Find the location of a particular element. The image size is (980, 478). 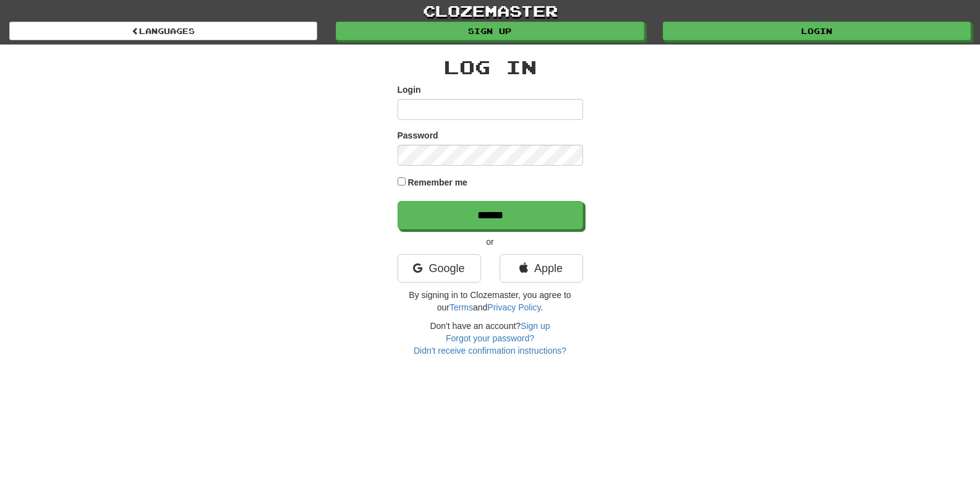

p: or is located at coordinates (490, 242).